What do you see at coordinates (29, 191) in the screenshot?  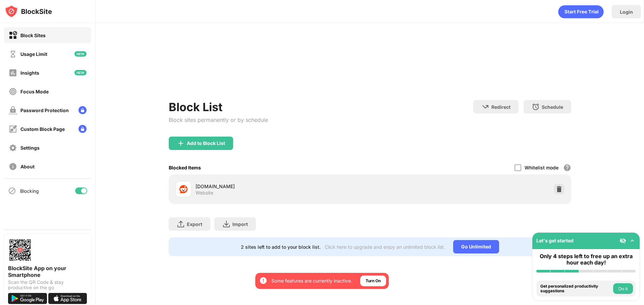 I see `div: Blocking` at bounding box center [29, 191].